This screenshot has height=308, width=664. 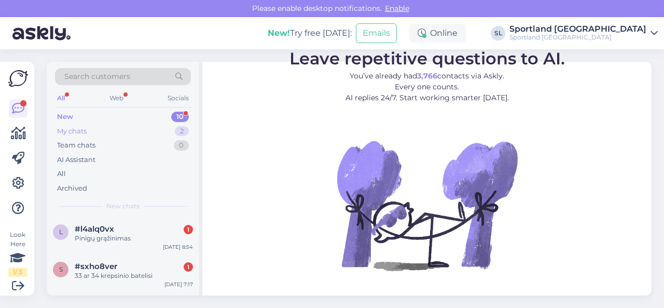 What do you see at coordinates (182, 131) in the screenshot?
I see `div: 2` at bounding box center [182, 131].